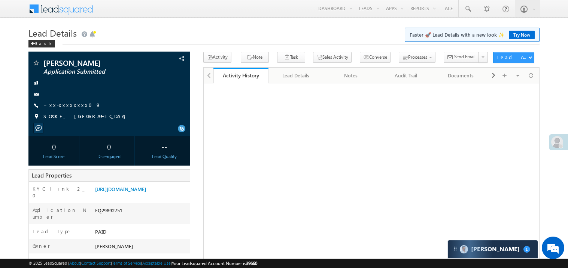 The image size is (568, 268). I want to click on a: Lead Details, so click(296, 76).